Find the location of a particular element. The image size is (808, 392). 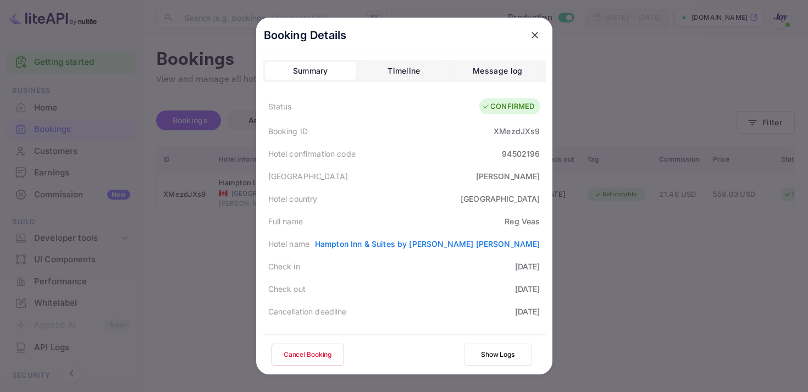

p: Booking Details is located at coordinates (305, 35).